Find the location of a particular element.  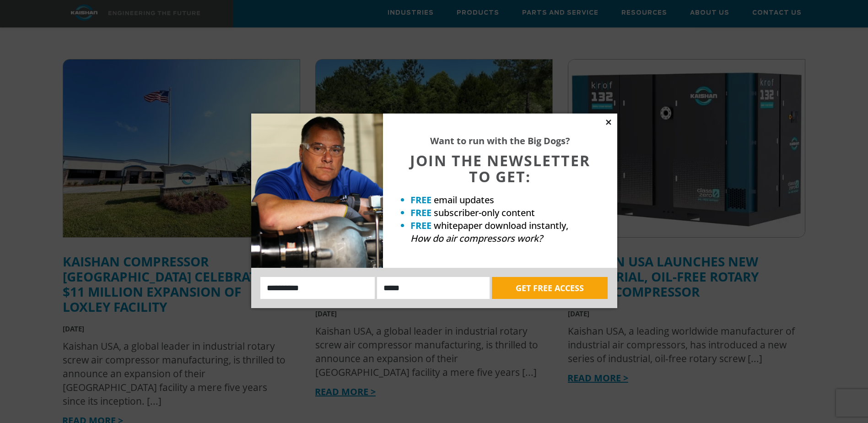

span: JOIN THE NEWSLETTER TO GET: is located at coordinates (500, 169).